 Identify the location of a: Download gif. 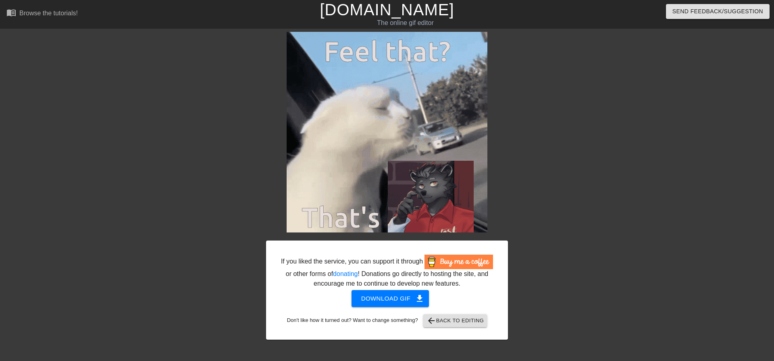
(387, 298).